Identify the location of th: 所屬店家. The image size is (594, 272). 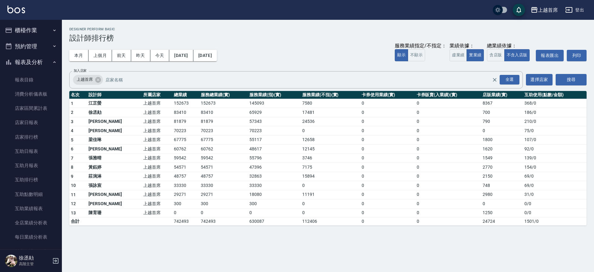
(157, 95).